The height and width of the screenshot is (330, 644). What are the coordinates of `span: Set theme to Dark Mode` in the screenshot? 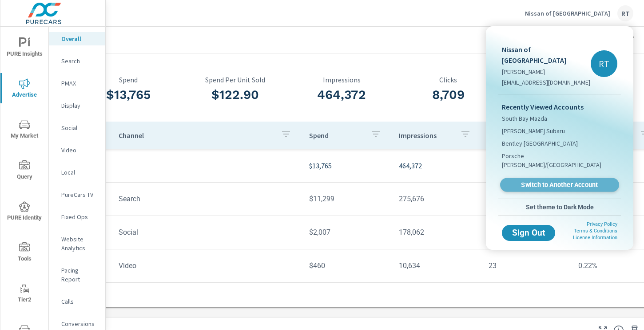 It's located at (559, 206).